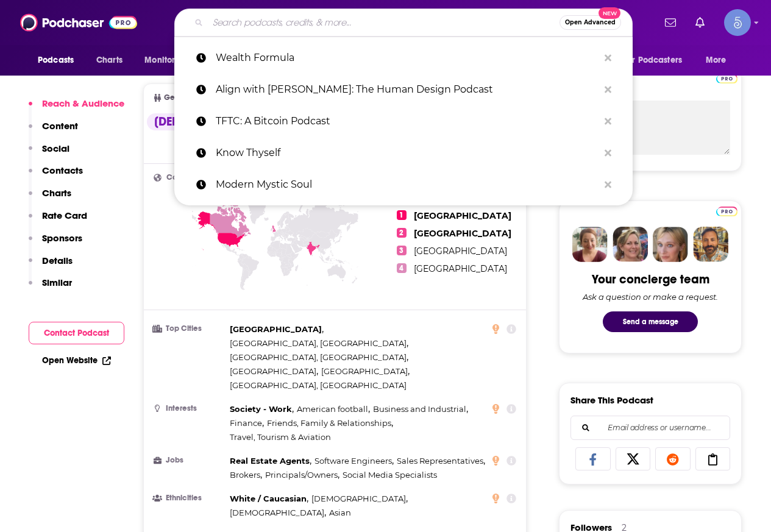 The width and height of the screenshot is (771, 532). Describe the element at coordinates (189, 408) in the screenshot. I see `h3: Interests` at that location.